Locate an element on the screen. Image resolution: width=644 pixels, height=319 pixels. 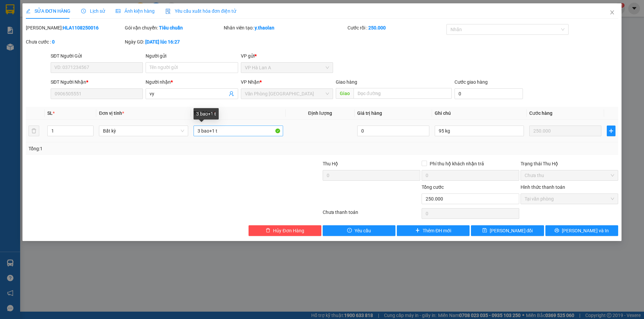
div: SĐT Người Nhận is located at coordinates (97, 82).